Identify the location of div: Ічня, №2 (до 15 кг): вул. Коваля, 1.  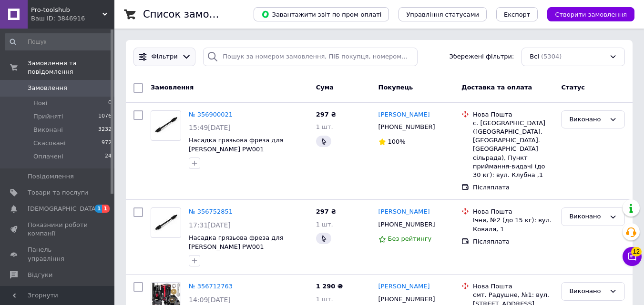
(513, 225).